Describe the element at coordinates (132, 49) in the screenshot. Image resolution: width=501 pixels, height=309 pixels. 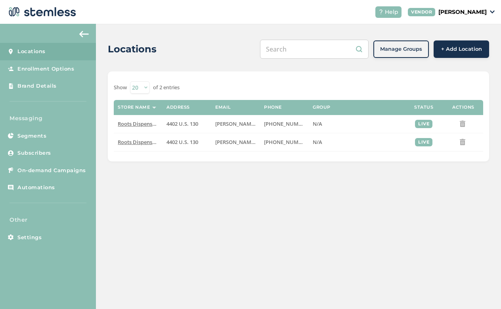
I see `h2: Locations` at that location.